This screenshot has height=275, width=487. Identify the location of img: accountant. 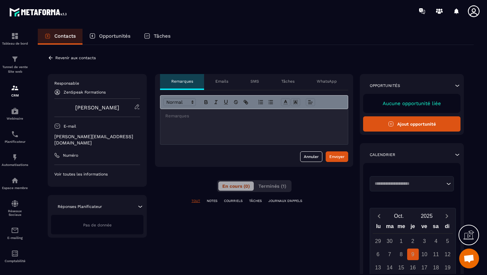
(15, 254).